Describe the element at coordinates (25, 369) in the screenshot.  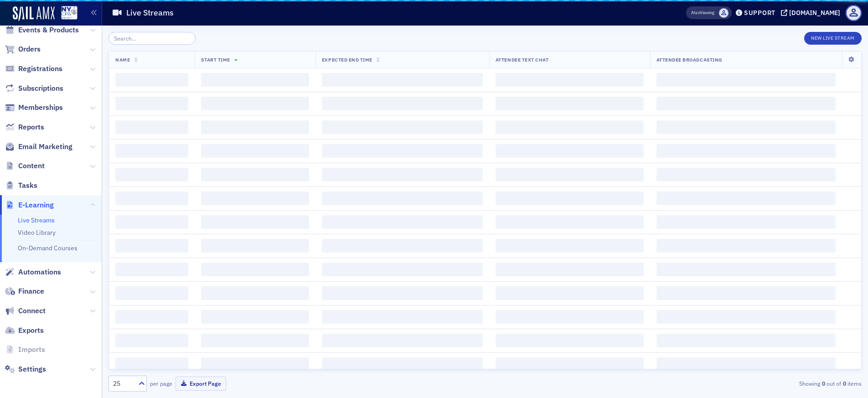
I see `a: Settings` at that location.